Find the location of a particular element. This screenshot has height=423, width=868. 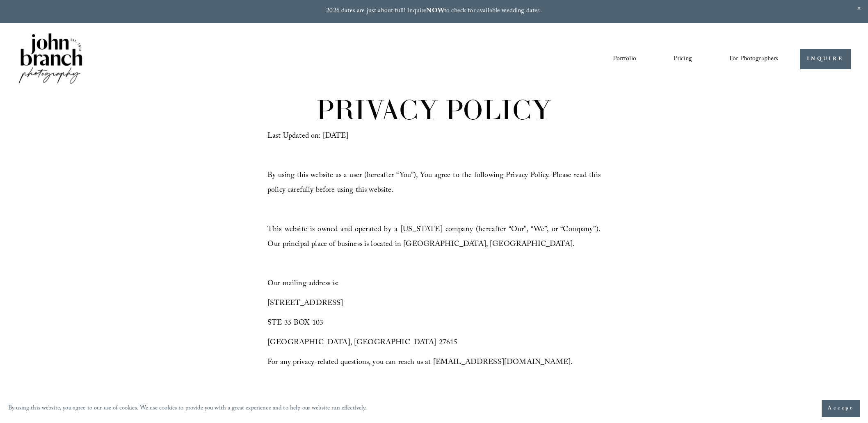

button: Accept is located at coordinates (840, 409).